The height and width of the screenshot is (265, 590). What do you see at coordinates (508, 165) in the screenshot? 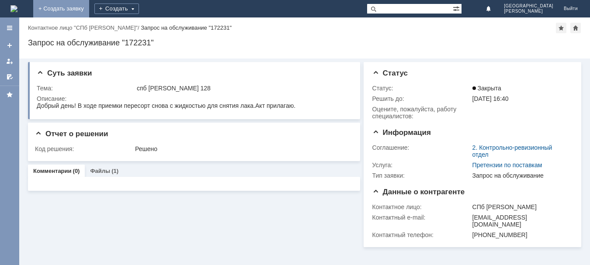
I see `a: Претензии по поставкам` at bounding box center [508, 165].